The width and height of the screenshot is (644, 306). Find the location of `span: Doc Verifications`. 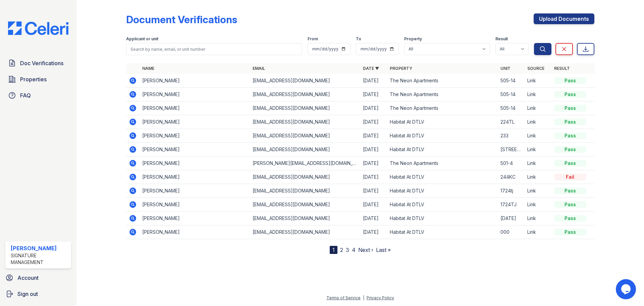

span: Doc Verifications is located at coordinates (42, 63).